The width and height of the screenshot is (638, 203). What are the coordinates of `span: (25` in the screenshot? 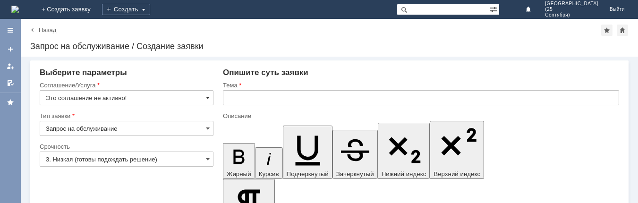 It's located at (571, 9).